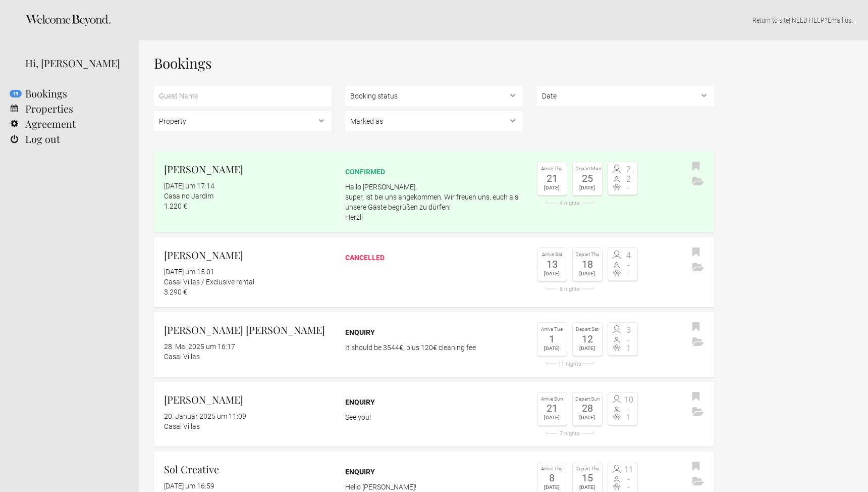 This screenshot has height=492, width=868. I want to click on div: Depart Sun, so click(588, 399).